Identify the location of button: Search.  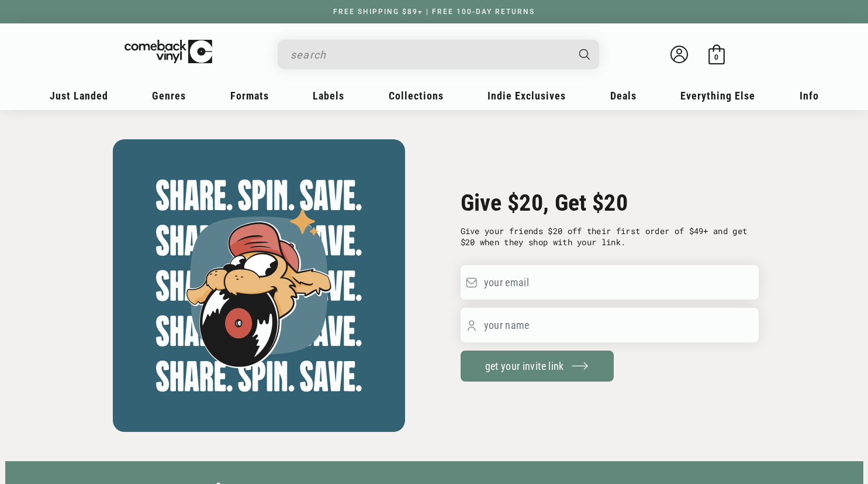
(585, 54).